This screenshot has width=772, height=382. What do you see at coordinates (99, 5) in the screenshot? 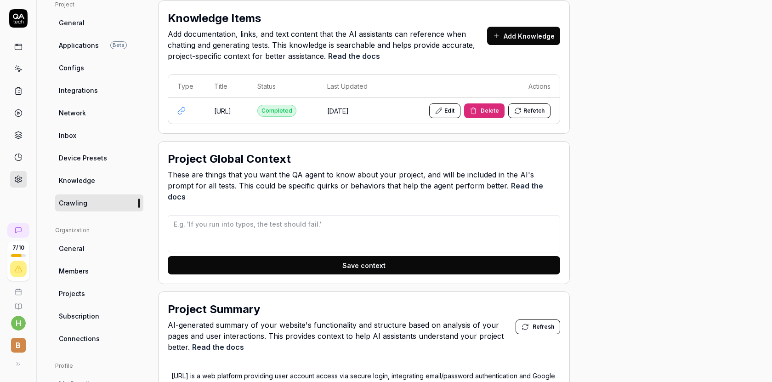
I see `div: Project` at bounding box center [99, 5].